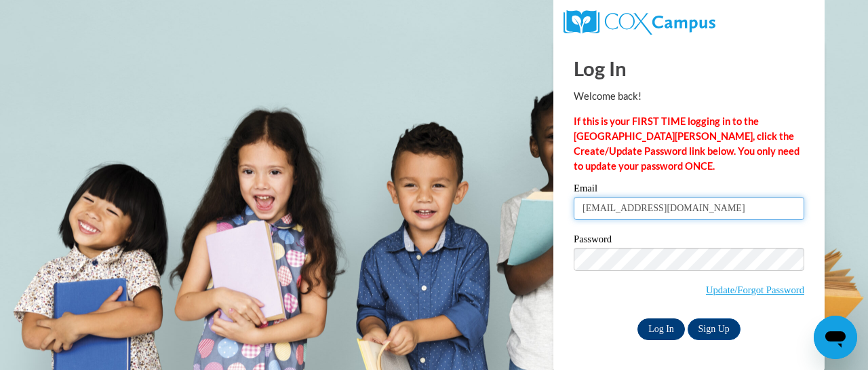 This screenshot has height=370, width=868. What do you see at coordinates (689, 97) in the screenshot?
I see `p: Welcome back!` at bounding box center [689, 97].